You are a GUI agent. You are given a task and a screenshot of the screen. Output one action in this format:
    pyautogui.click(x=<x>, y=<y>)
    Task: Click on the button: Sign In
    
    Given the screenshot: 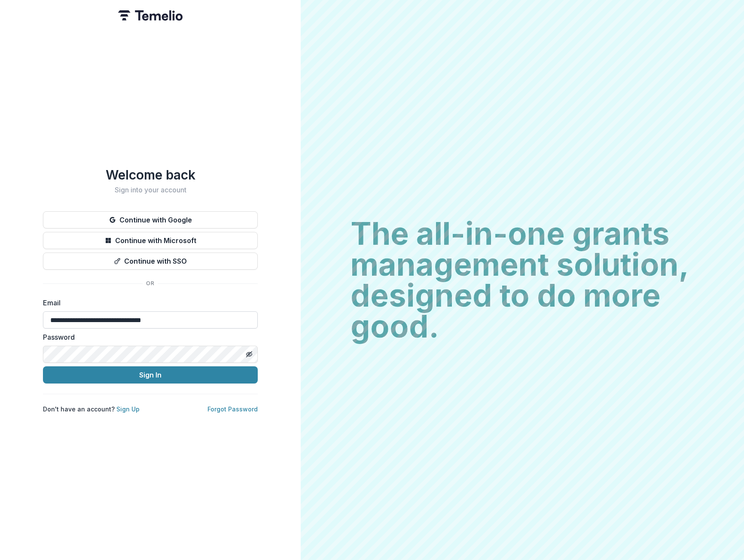 What is the action you would take?
    pyautogui.click(x=150, y=375)
    